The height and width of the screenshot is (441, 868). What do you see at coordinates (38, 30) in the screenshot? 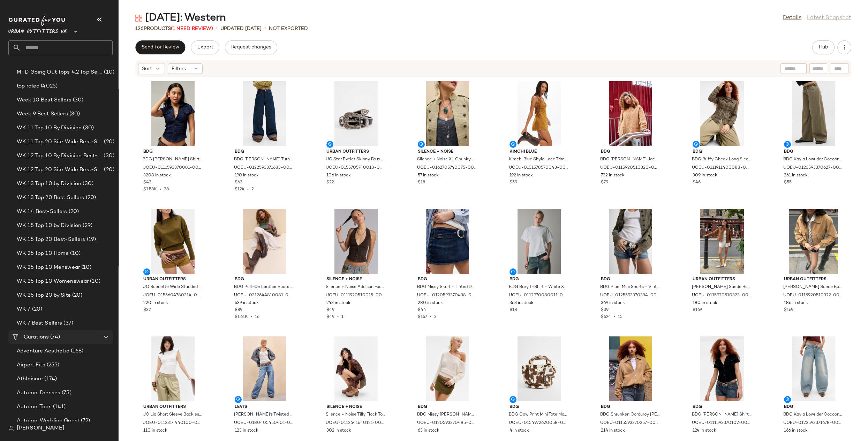
I see `span: Urban Outfitters UK` at bounding box center [38, 30].